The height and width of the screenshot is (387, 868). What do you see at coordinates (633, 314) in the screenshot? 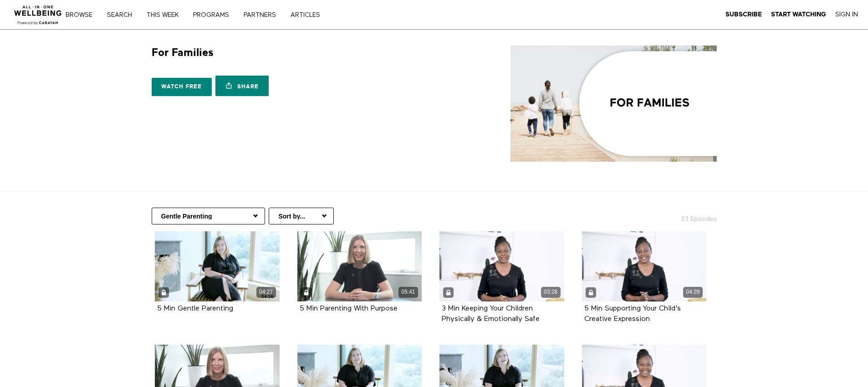
I see `a: 5 Min Supporting Your Child's Creative Expression` at bounding box center [633, 314].